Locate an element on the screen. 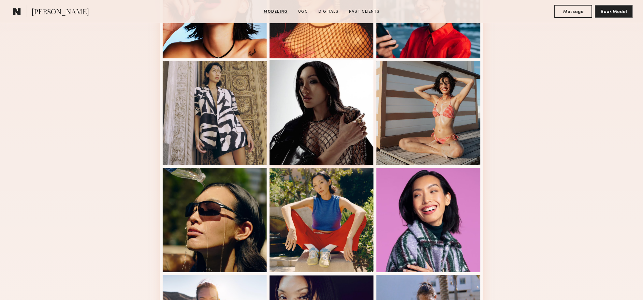 Image resolution: width=643 pixels, height=300 pixels. a: Digitals is located at coordinates (328, 12).